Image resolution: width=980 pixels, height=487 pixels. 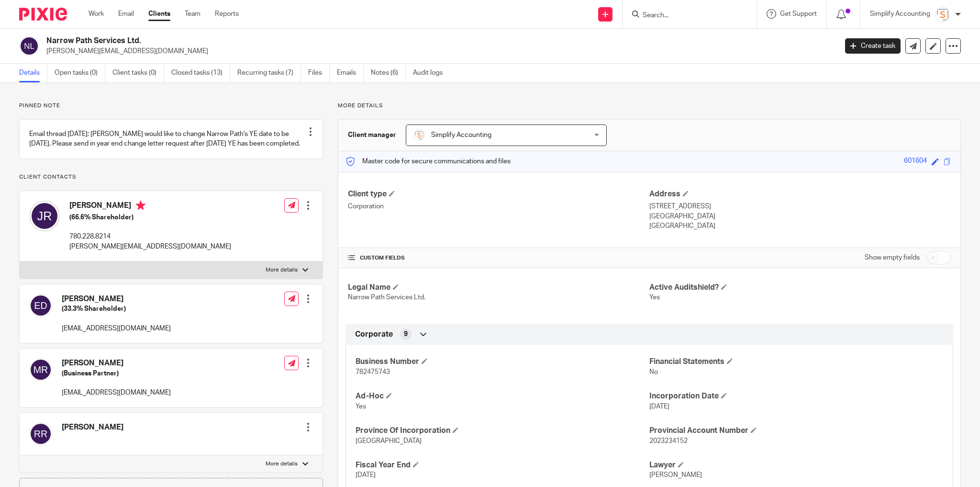 I want to click on p: 780.228.8214, so click(x=150, y=237).